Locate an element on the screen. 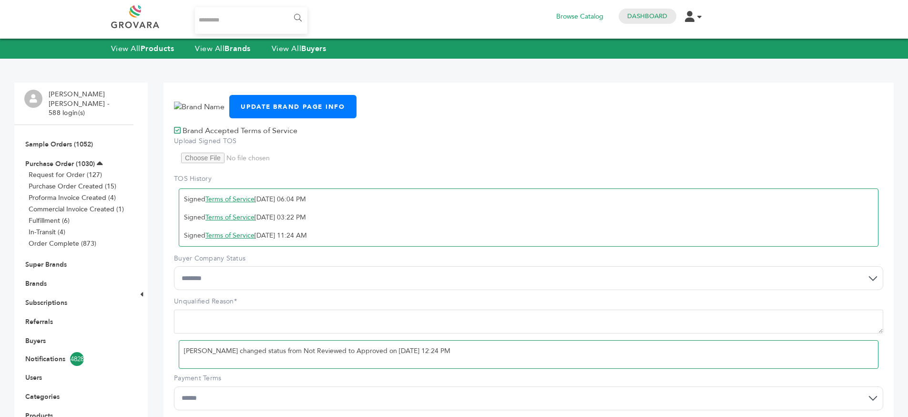  a: View AllBrands is located at coordinates (223, 49).